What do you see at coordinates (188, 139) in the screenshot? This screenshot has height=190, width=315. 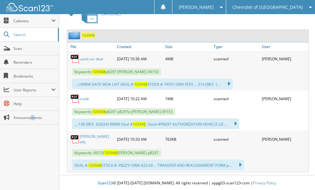 I see `div: 763KB` at bounding box center [188, 139].